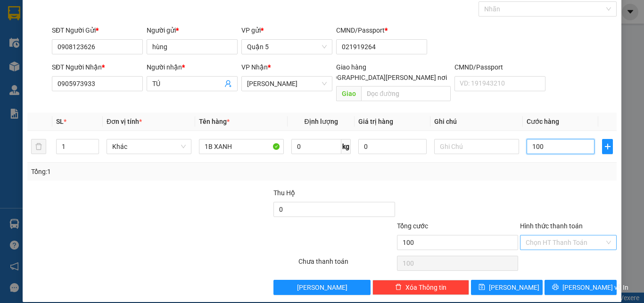 The width and height of the screenshot is (644, 303). I want to click on span: Xóa Thông tin, so click(426, 287).